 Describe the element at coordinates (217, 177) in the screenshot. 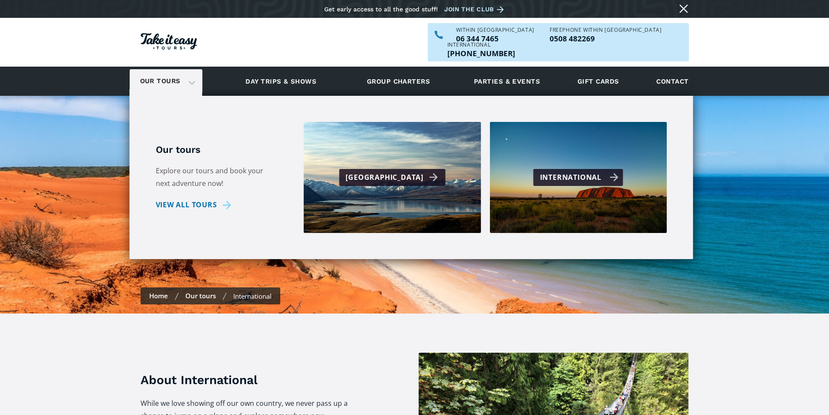

I see `p: Explore our tours and book your next adventure now!` at that location.